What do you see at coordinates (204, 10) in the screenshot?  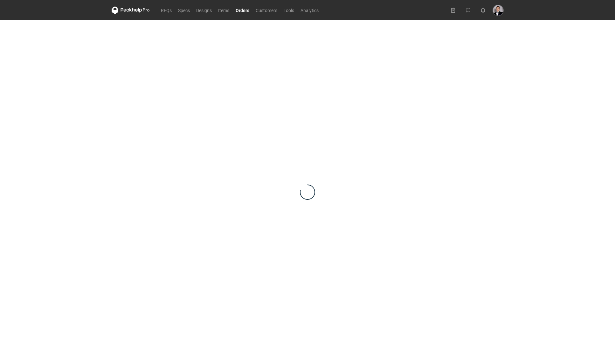 I see `a: Designs` at bounding box center [204, 10].